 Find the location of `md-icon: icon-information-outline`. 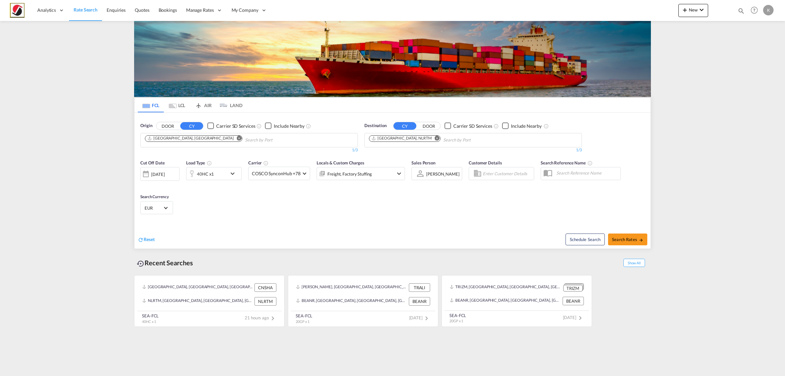

md-icon: icon-information-outline is located at coordinates (209, 163).